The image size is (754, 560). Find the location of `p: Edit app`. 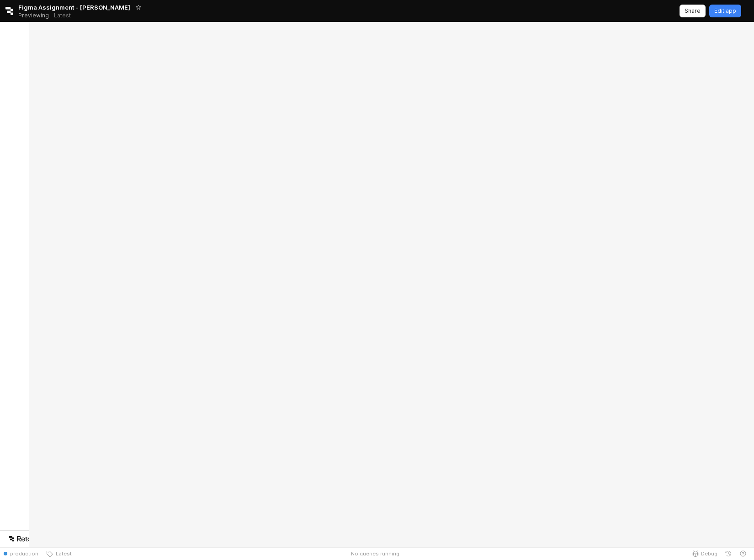

p: Edit app is located at coordinates (725, 11).